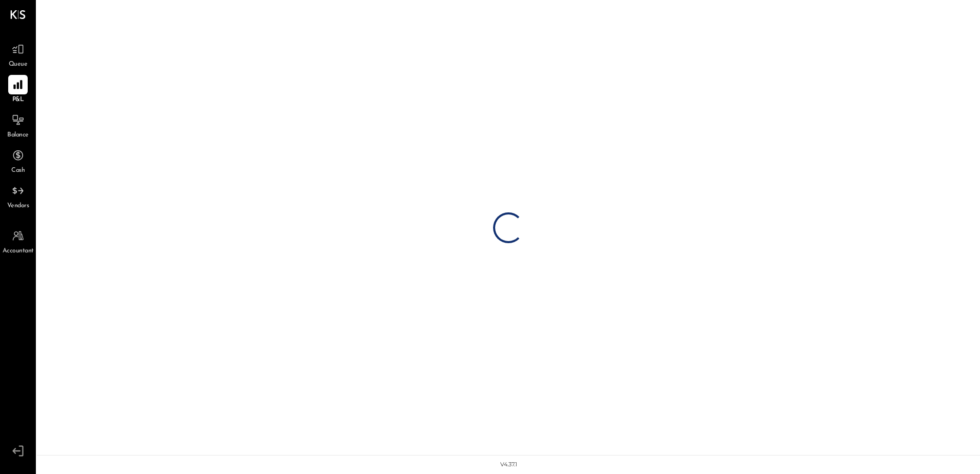  What do you see at coordinates (18, 89) in the screenshot?
I see `a: P&L` at bounding box center [18, 89].